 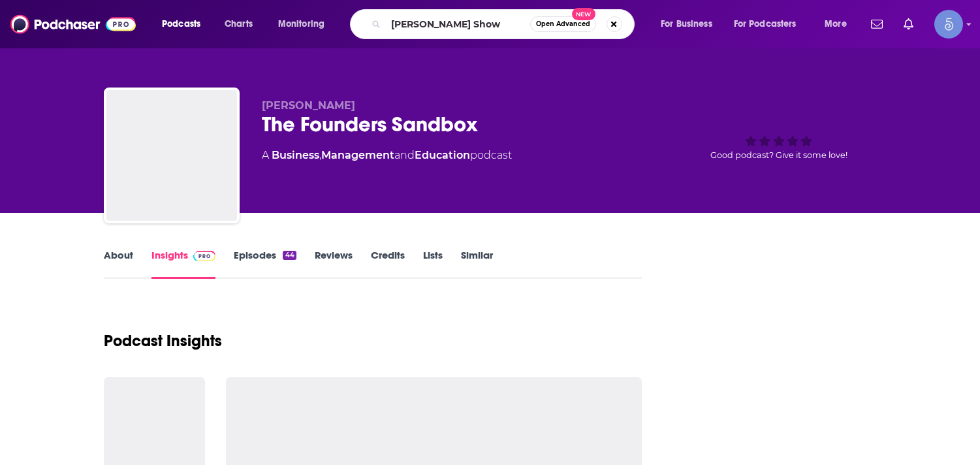 I want to click on img: Podchaser - Follow, Share and Rate Podcasts, so click(x=73, y=24).